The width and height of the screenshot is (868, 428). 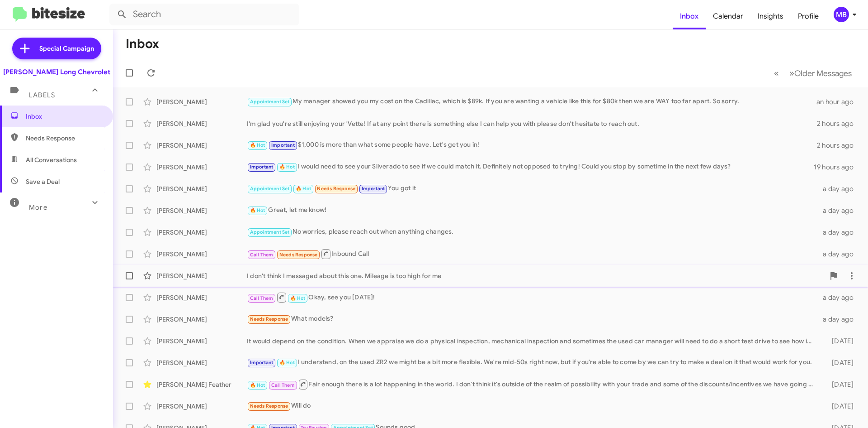 I want to click on span: Labels, so click(x=42, y=95).